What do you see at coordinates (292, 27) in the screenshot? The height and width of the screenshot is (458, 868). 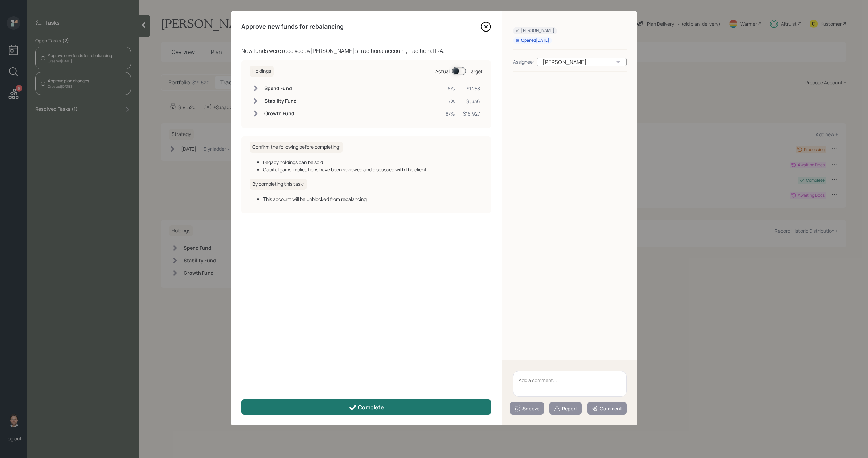 I see `h4: Approve new funds for rebalancing` at bounding box center [292, 27].